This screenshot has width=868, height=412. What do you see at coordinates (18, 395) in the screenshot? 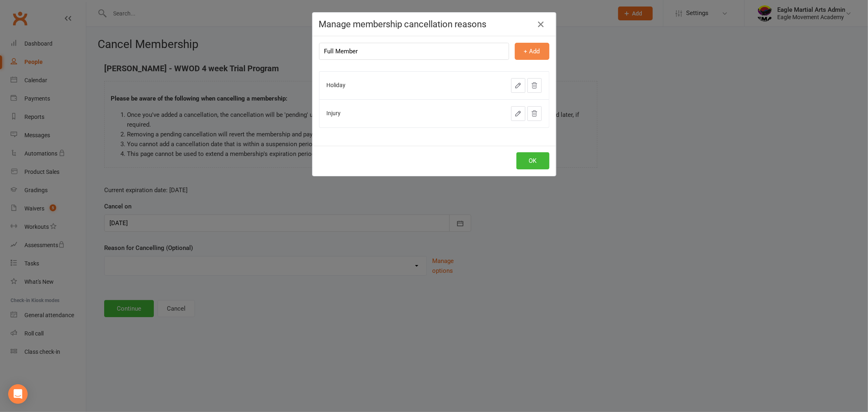
I see `div: Open Intercom Messenger` at bounding box center [18, 395].